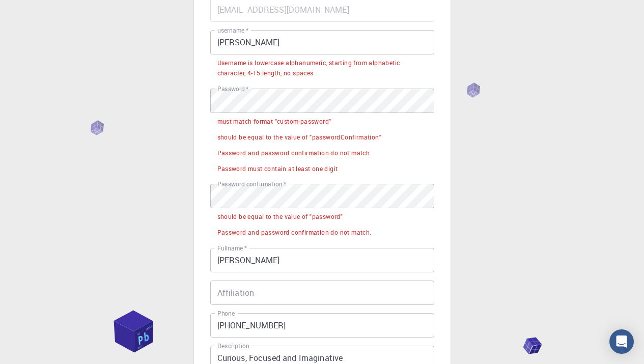  What do you see at coordinates (233, 30) in the screenshot?
I see `label: username` at bounding box center [233, 30].